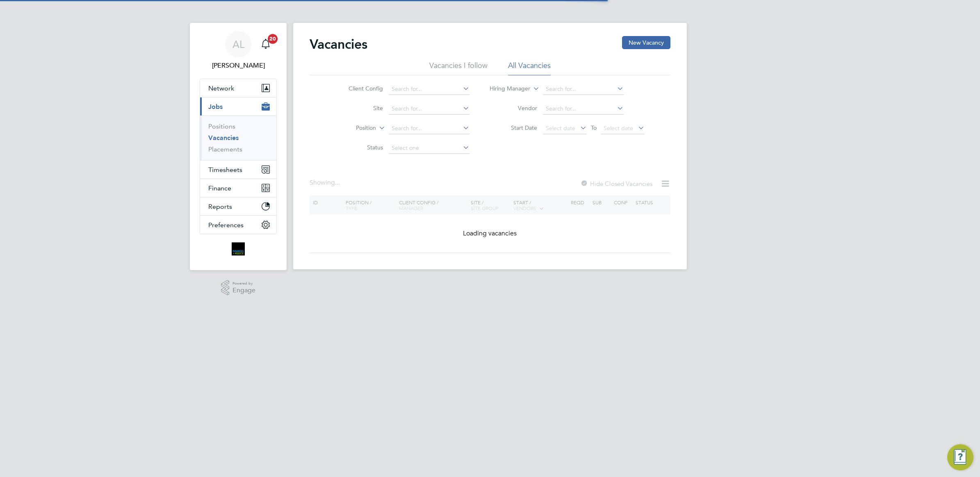 The width and height of the screenshot is (980, 477). Describe the element at coordinates (513, 108) in the screenshot. I see `label: Vendor` at that location.